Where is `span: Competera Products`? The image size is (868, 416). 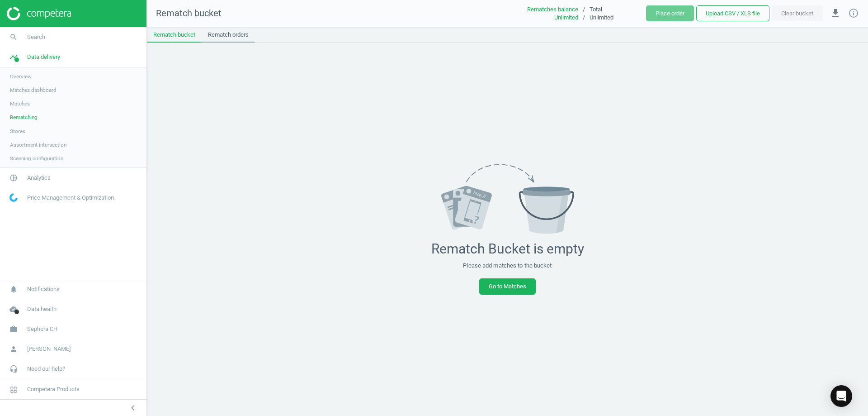
span: Competera Products is located at coordinates (54, 389).